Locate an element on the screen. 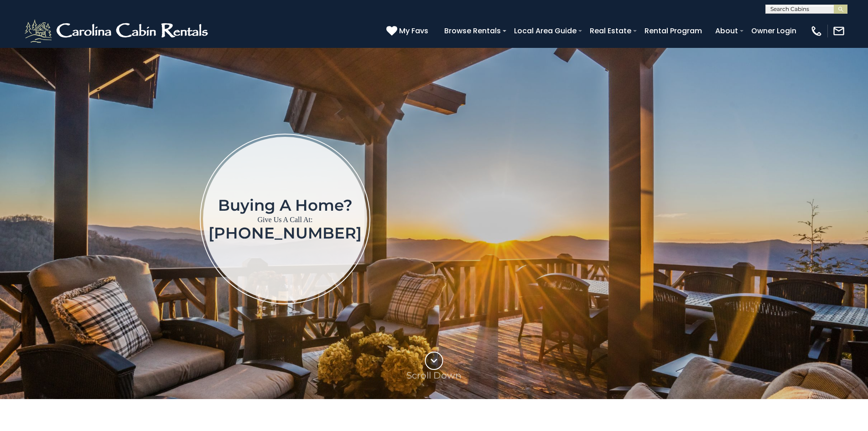 The height and width of the screenshot is (431, 868). img: White-1-2.png is located at coordinates (117, 31).